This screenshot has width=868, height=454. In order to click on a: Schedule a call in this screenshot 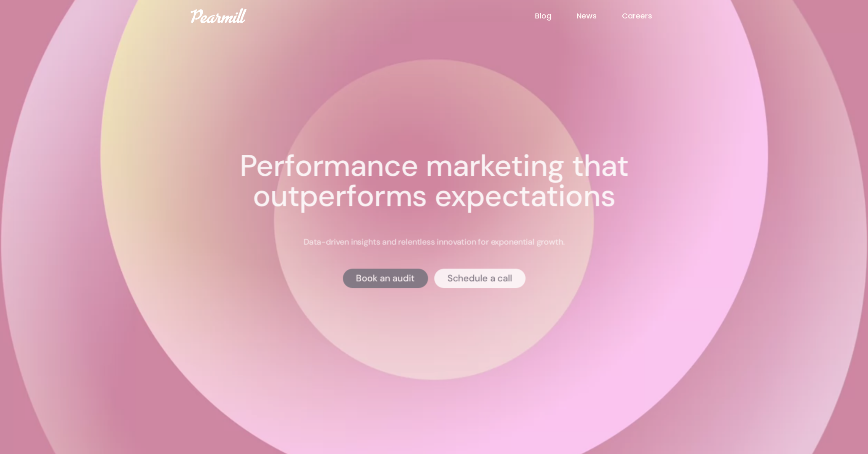, I will do `click(480, 278)`.